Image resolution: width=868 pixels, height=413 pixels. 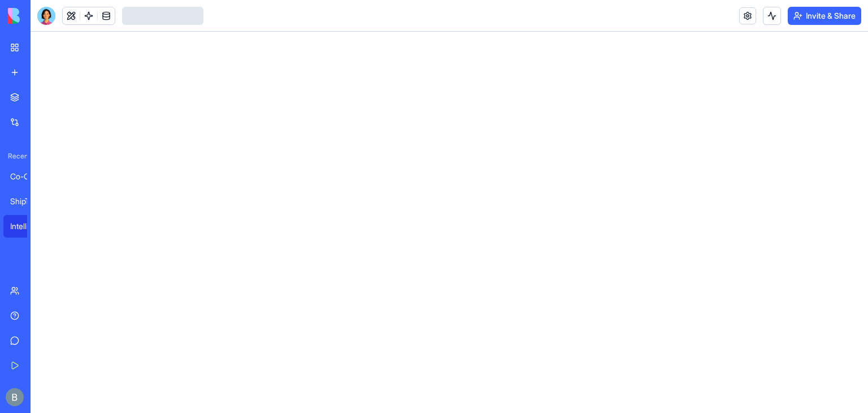 I want to click on div: Intelligence HUB, so click(x=26, y=227).